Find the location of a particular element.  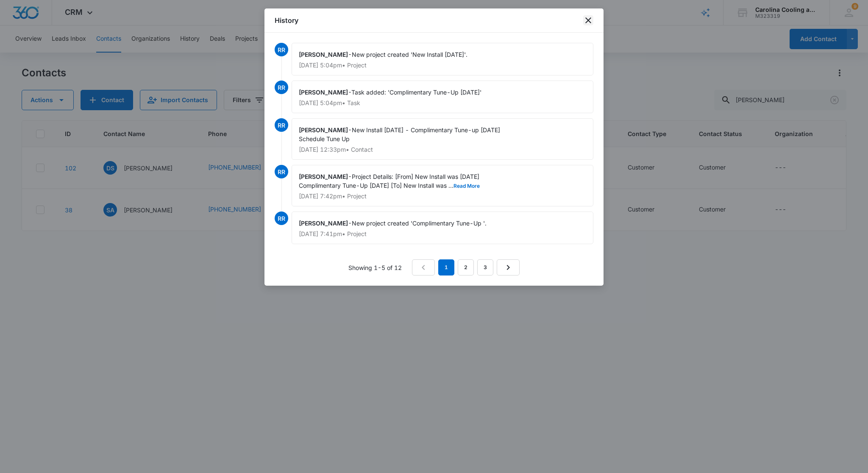

p: Showing 1-5 of 12 is located at coordinates (376, 267).